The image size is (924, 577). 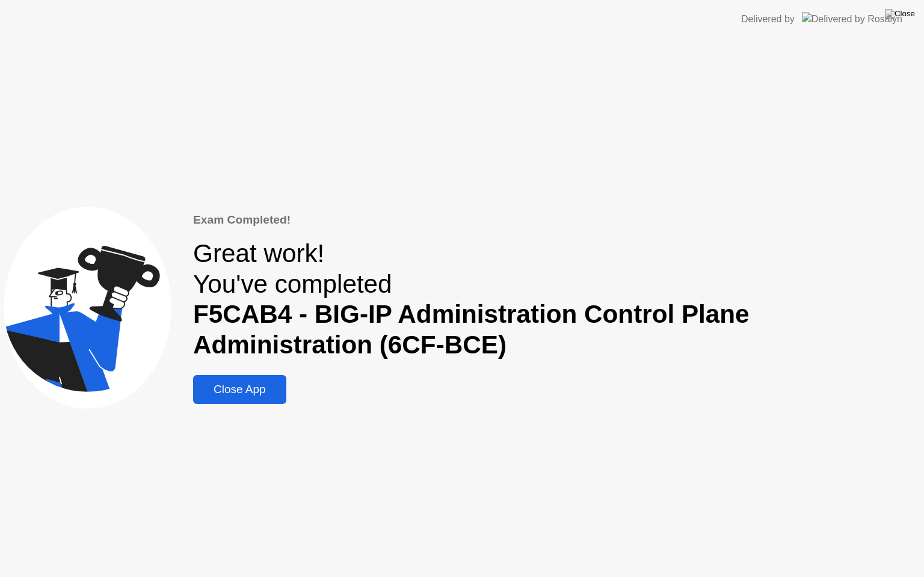 I want to click on img: Delivered by Rosalyn, so click(x=852, y=19).